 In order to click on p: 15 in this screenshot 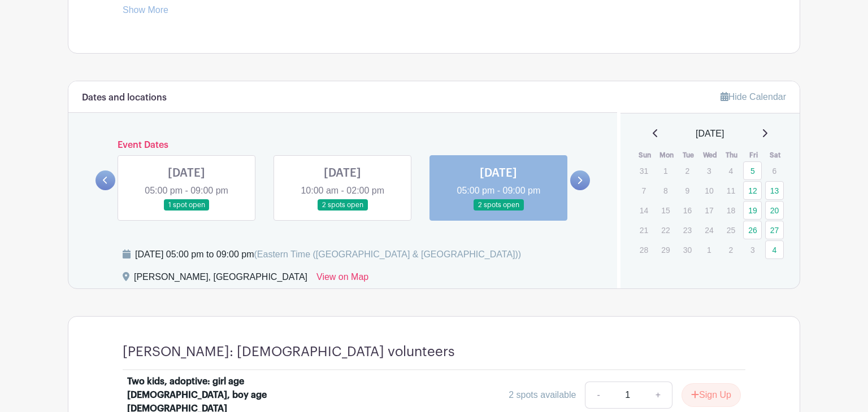, I will do `click(666, 210)`.